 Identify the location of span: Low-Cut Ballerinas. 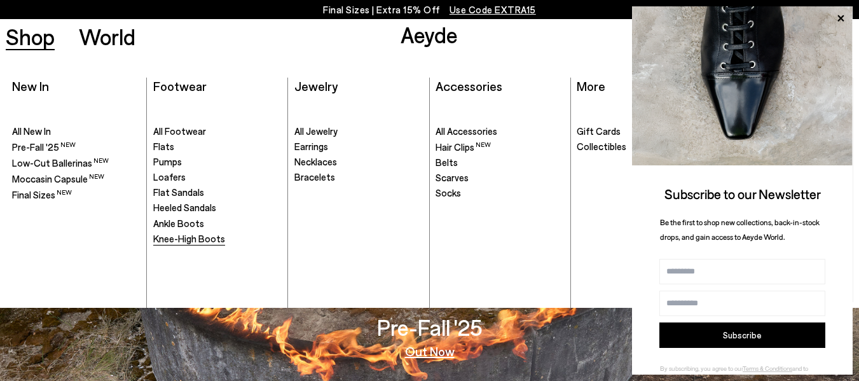
(60, 163).